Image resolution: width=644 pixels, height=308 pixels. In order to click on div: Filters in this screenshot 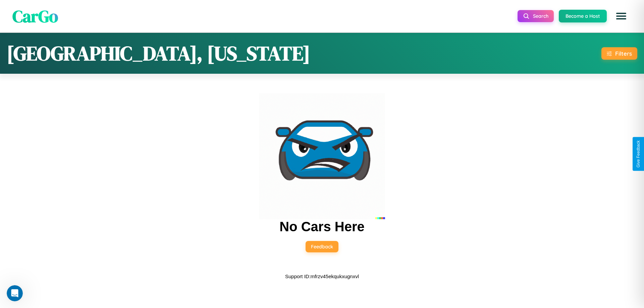, I will do `click(623, 53)`.